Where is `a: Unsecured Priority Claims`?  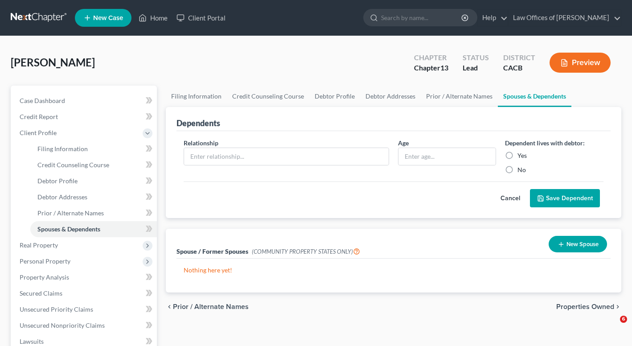
a: Unsecured Priority Claims is located at coordinates (85, 309).